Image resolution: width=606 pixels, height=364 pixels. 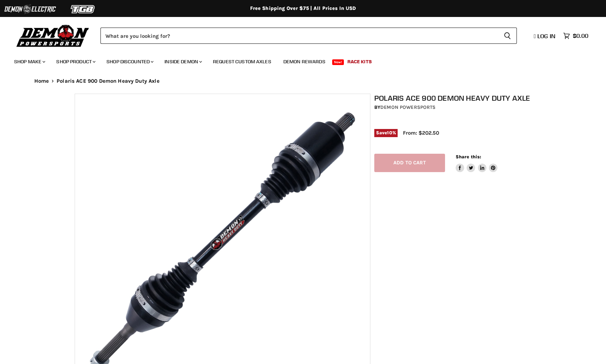 I want to click on a: Shop Product, so click(x=75, y=62).